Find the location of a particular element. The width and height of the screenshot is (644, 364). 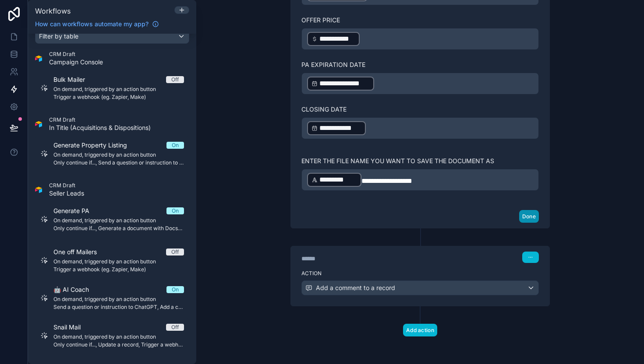

span: How can workflows automate my app? is located at coordinates (92, 24).